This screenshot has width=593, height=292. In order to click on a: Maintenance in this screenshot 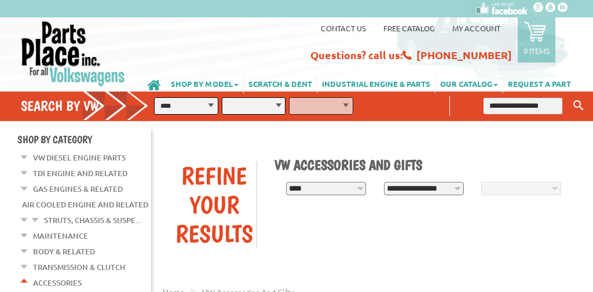, I will do `click(60, 236)`.